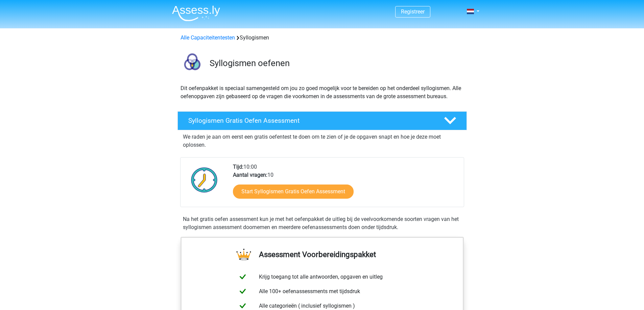  What do you see at coordinates (322, 92) in the screenshot?
I see `p: Dit oefenpakket is speciaal samengesteld om jou zo goed mogelijk voor te bereiden op het onderdee...` at bounding box center [322, 92].